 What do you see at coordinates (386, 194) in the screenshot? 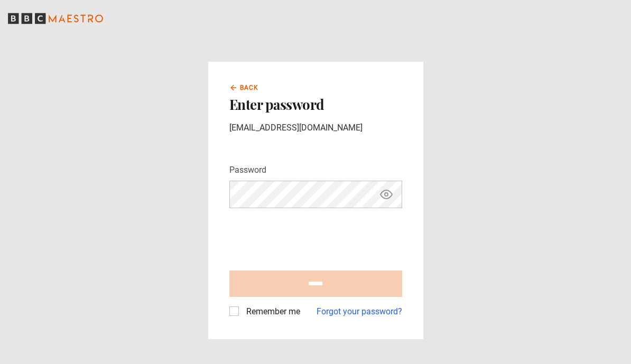
I see `button: Show password` at bounding box center [386, 194].